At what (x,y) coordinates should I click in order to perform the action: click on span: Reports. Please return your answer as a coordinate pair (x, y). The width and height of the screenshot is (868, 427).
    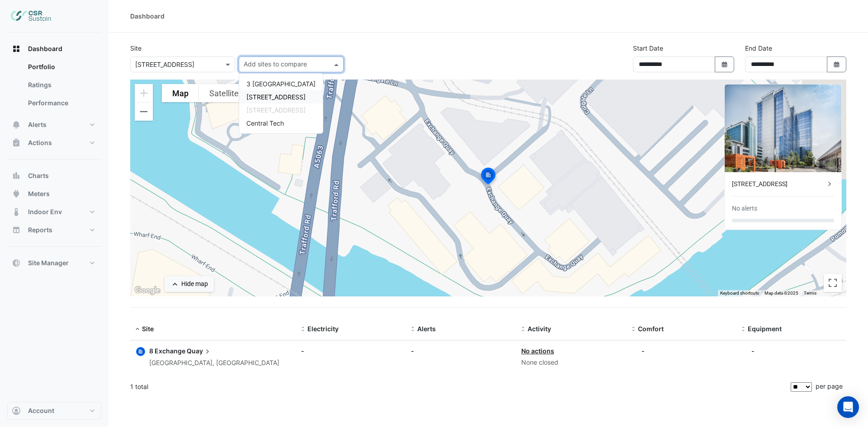
    Looking at the image, I should click on (40, 230).